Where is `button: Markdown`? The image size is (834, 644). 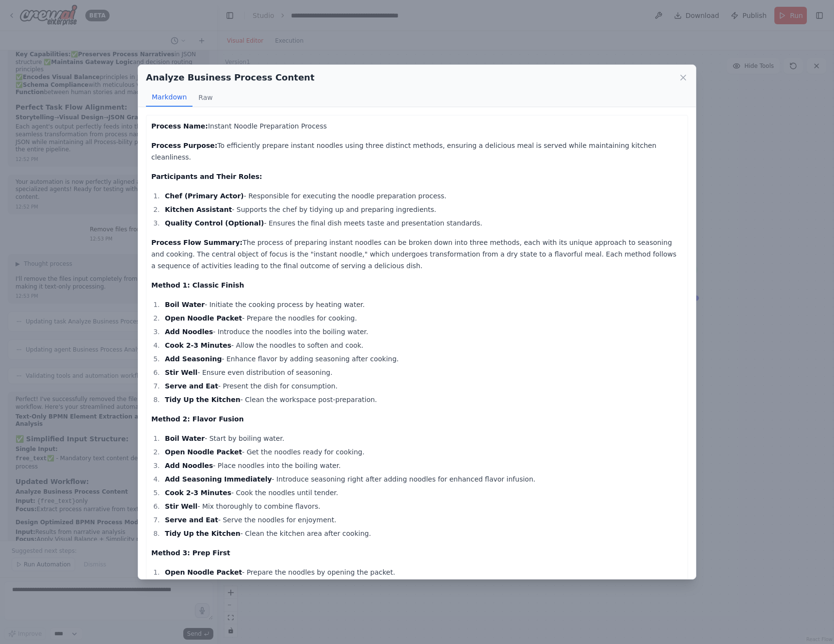 button: Markdown is located at coordinates (169, 97).